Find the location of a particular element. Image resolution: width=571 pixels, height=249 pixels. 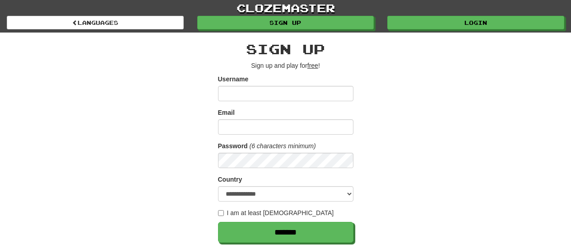

u: free is located at coordinates (313, 65).